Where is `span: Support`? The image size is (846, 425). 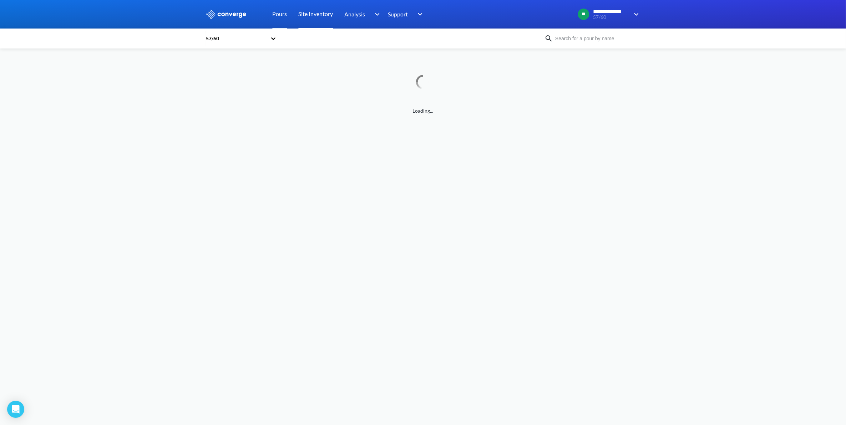 span: Support is located at coordinates (398, 14).